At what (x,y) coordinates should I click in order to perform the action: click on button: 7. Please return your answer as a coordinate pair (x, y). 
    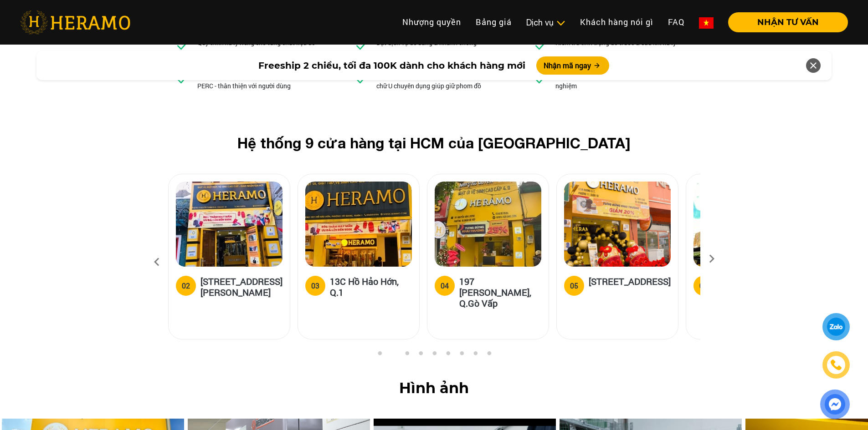
    Looking at the image, I should click on (462, 355).